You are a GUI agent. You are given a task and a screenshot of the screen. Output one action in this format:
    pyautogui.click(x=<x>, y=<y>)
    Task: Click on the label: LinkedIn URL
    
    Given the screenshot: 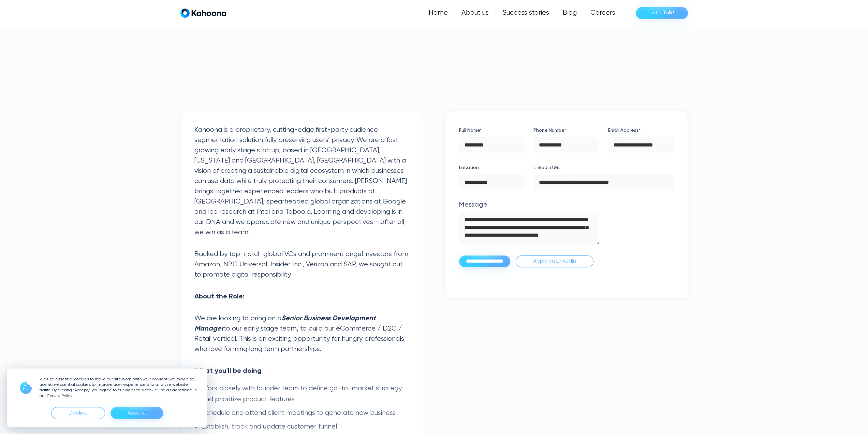 What is the action you would take?
    pyautogui.click(x=604, y=168)
    